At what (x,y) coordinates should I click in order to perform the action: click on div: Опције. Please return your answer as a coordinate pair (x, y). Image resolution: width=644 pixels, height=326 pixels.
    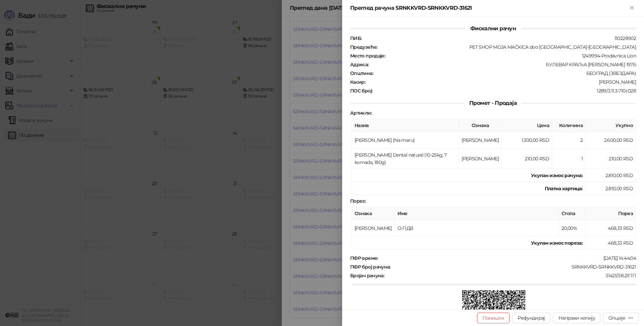
    Looking at the image, I should click on (617, 317).